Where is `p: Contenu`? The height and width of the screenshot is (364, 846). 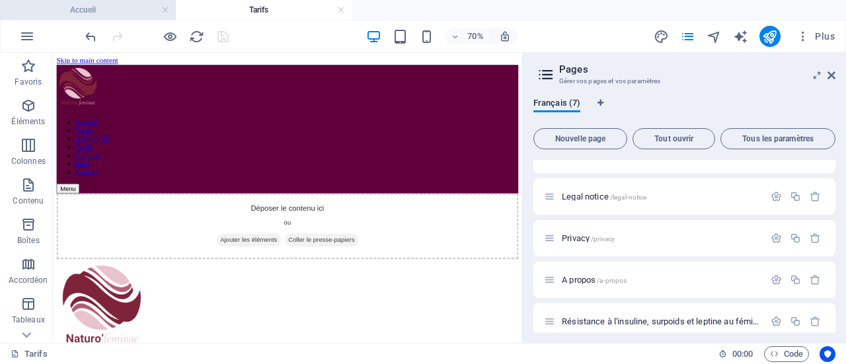 p: Contenu is located at coordinates (28, 201).